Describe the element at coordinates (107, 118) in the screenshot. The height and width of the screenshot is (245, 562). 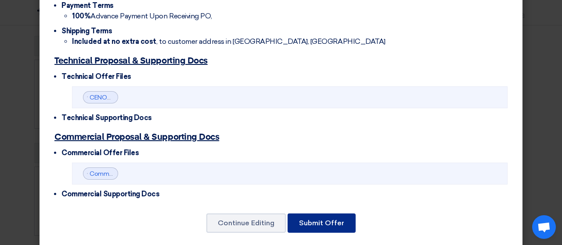
I see `span: Technical Supporting Docs` at that location.